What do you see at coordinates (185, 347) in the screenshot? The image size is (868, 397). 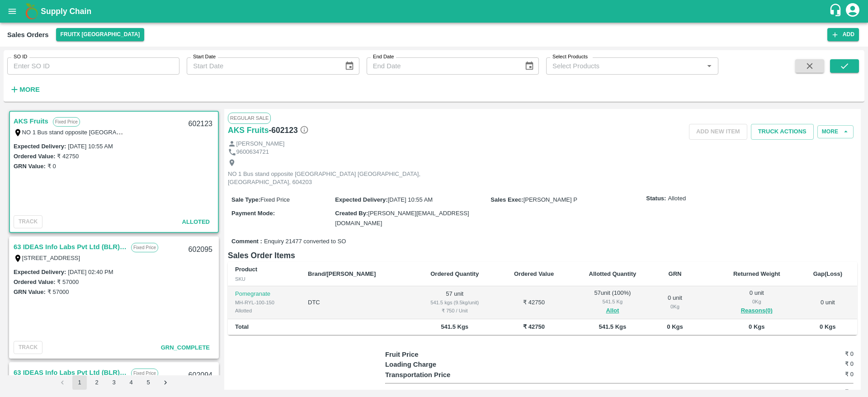 I see `span: GRN_Complete` at bounding box center [185, 347].